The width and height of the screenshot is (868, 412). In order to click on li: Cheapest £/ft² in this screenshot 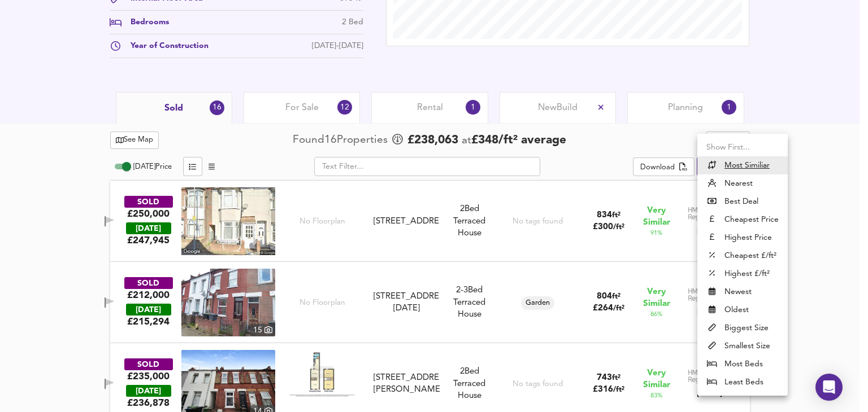, I will do `click(742, 255)`.